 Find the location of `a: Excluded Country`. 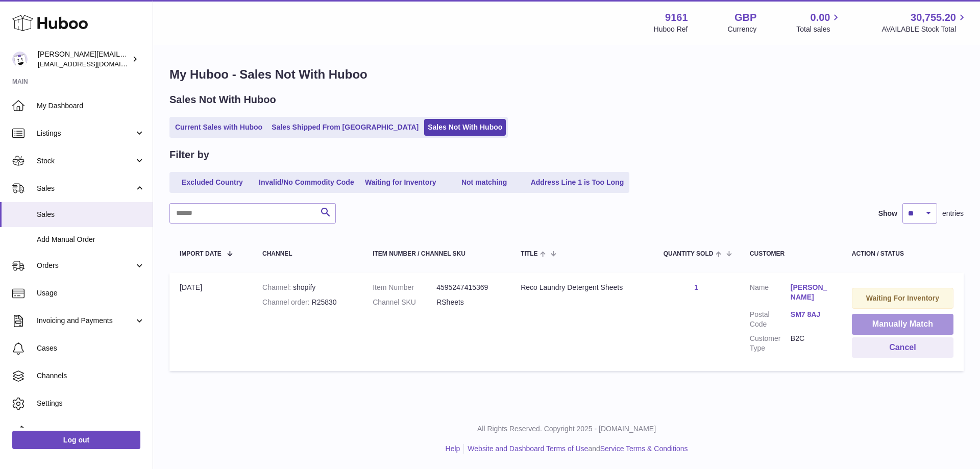

a: Excluded Country is located at coordinates (213, 182).